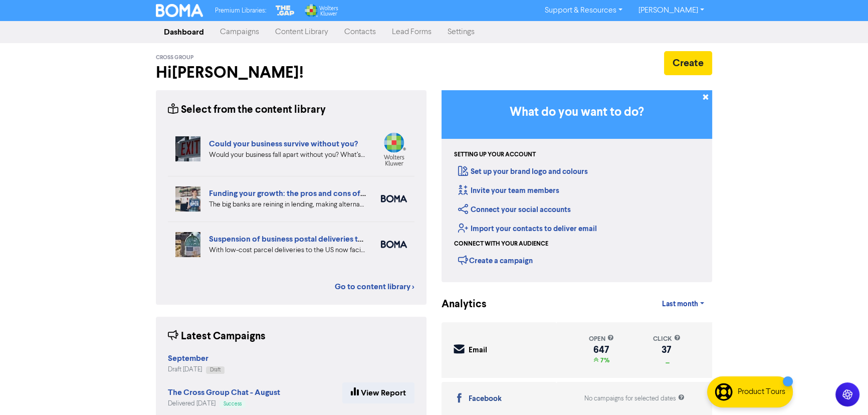  Describe the element at coordinates (514, 210) in the screenshot. I see `a: Connect your social accounts` at that location.